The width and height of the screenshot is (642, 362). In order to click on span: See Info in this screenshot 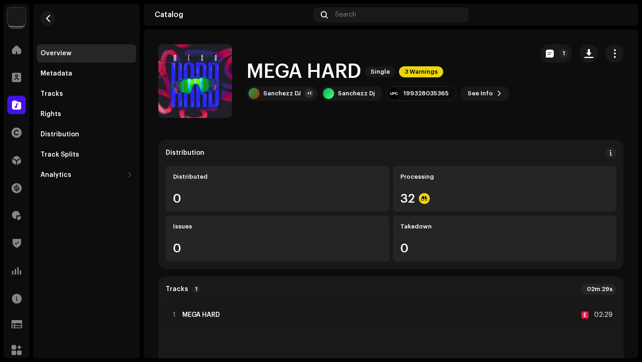, I will do `click(480, 93)`.